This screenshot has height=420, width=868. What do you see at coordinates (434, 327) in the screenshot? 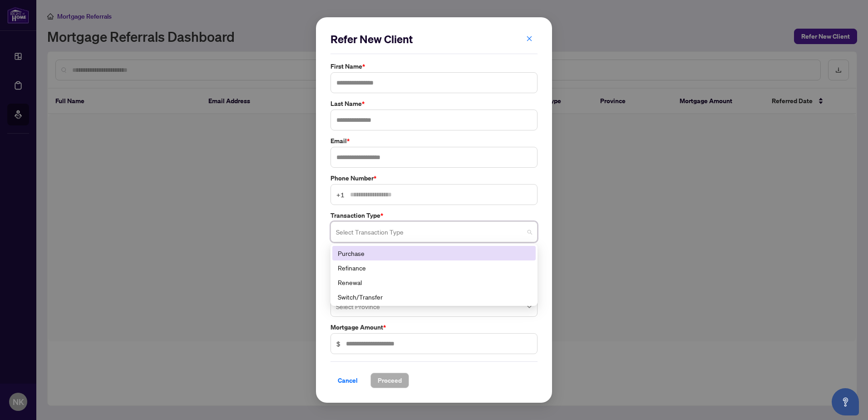
I see `label: Mortgage Amount` at bounding box center [434, 327].